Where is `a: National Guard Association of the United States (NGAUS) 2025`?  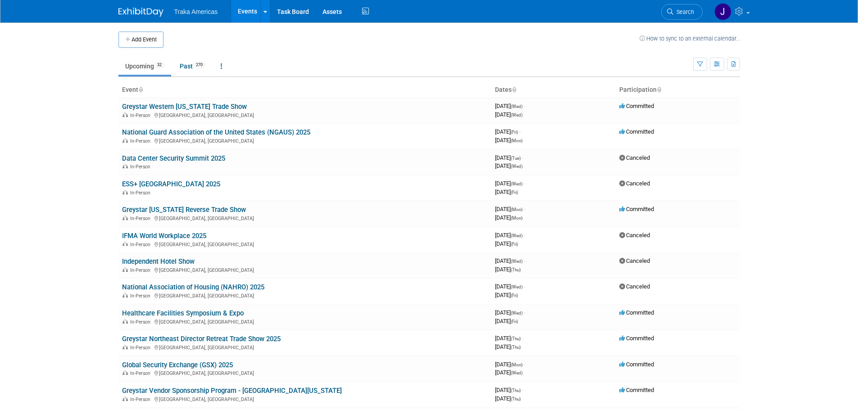 a: National Guard Association of the United States (NGAUS) 2025 is located at coordinates (216, 132).